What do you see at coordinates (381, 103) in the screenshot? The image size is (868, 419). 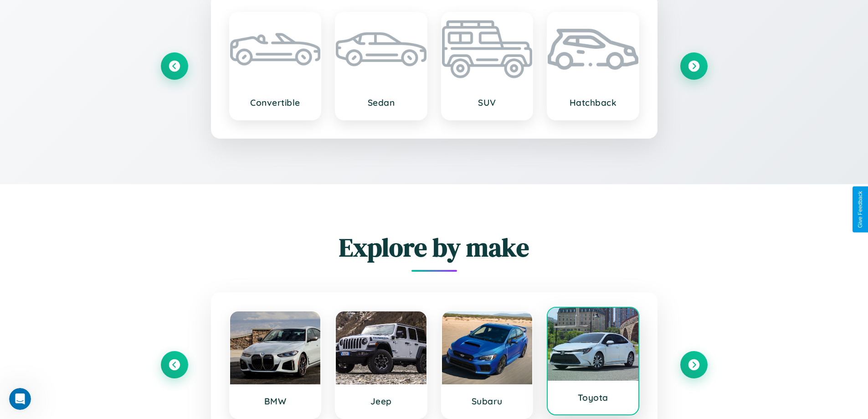 I see `h3: Sedan` at bounding box center [381, 103].